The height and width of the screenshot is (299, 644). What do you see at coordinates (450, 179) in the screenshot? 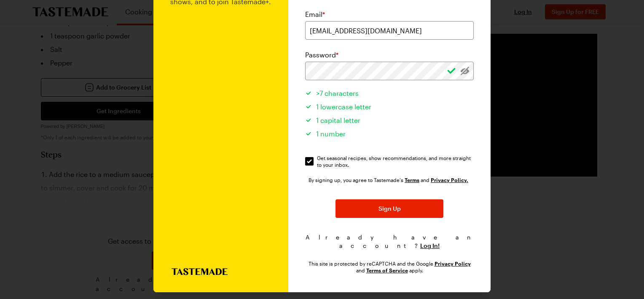
I see `a: Tastemade Privacy Policy` at bounding box center [450, 179].